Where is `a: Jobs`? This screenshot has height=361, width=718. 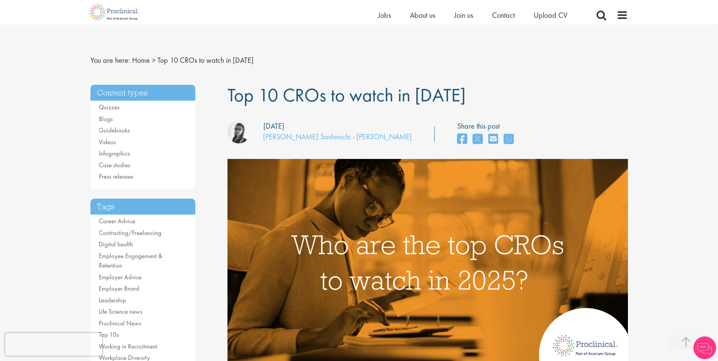
a: Jobs is located at coordinates (385, 15).